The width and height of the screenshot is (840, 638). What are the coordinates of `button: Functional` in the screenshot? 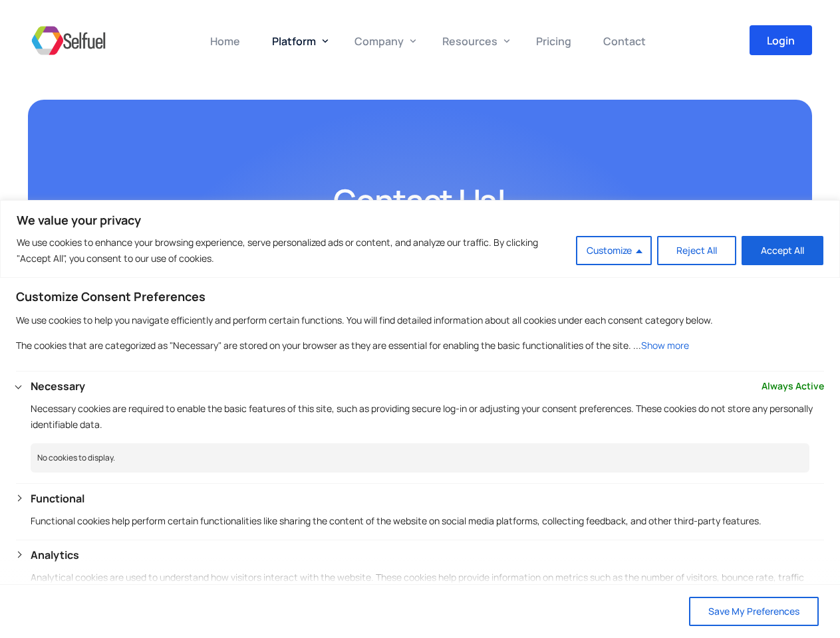 It's located at (58, 498).